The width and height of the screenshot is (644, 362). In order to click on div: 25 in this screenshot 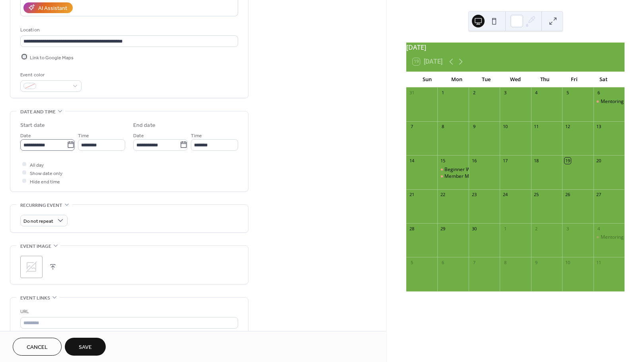, I will do `click(537, 194)`.